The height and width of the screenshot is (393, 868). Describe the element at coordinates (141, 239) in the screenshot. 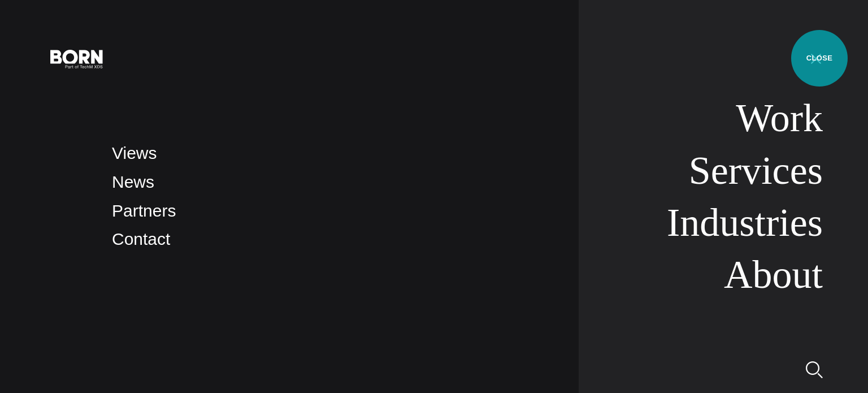

I see `a: Contact` at that location.